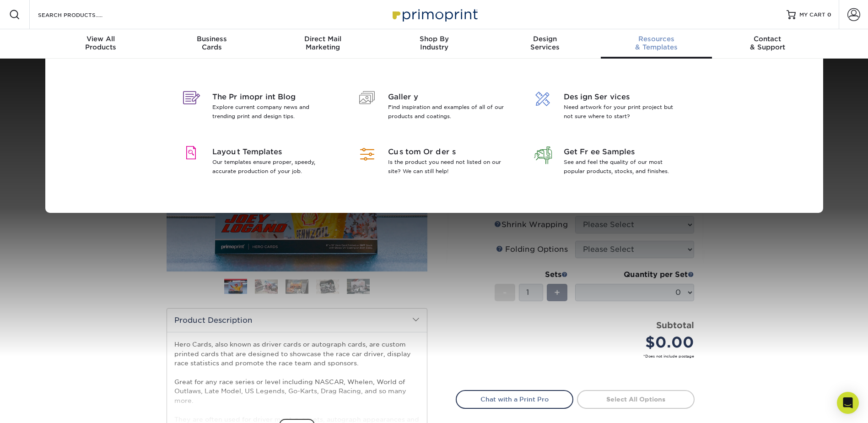 The height and width of the screenshot is (423, 868). Describe the element at coordinates (447, 112) in the screenshot. I see `p: Find inspiration and examples of all of our products and coatings.` at that location.